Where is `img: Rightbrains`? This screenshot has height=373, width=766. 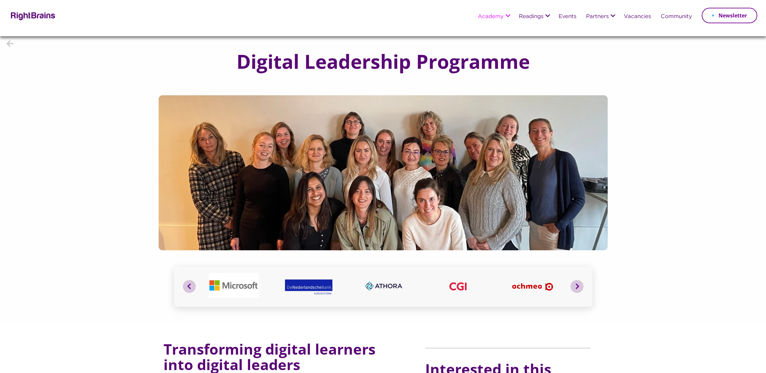
img: Rightbrains is located at coordinates (32, 15).